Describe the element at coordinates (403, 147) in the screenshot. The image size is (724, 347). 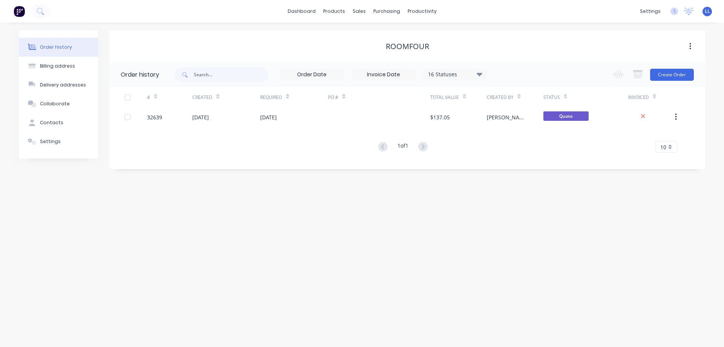
I see `div: 1 of 1` at that location.